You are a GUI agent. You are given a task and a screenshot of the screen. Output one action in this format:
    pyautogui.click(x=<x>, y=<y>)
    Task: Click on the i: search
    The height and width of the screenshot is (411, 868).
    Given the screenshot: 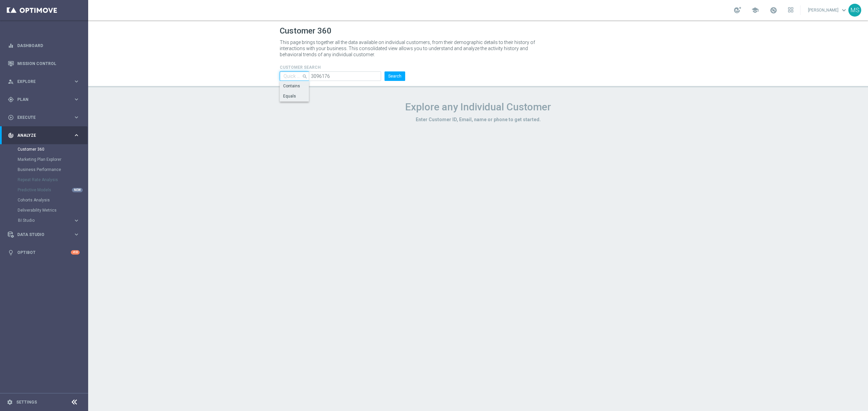 What is the action you would take?
    pyautogui.click(x=305, y=76)
    